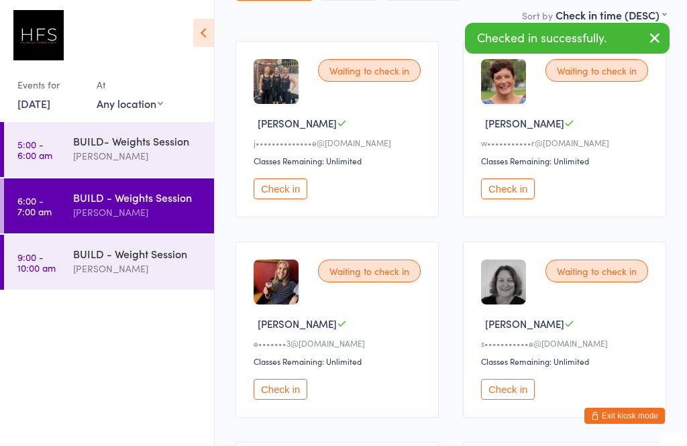 The width and height of the screenshot is (687, 446). Describe the element at coordinates (503, 282) in the screenshot. I see `img: image1701054788.png` at that location.